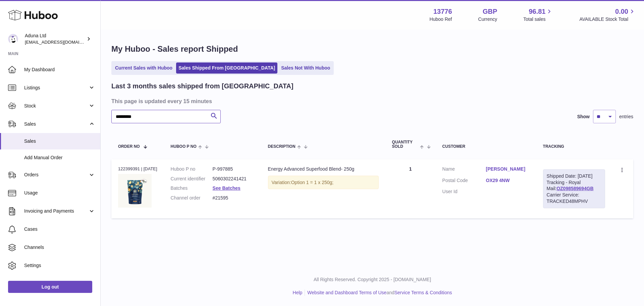 Image resolution: width=644 pixels, height=306 pixels. What do you see at coordinates (56, 174) in the screenshot?
I see `span: Orders` at bounding box center [56, 174].